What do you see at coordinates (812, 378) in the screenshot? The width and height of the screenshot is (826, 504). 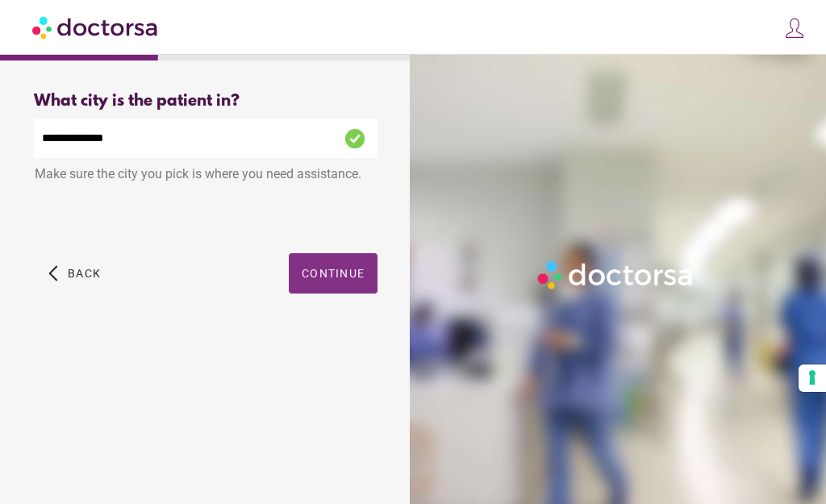 I see `button: Your consent preferences for tracking technologies` at bounding box center [812, 378].